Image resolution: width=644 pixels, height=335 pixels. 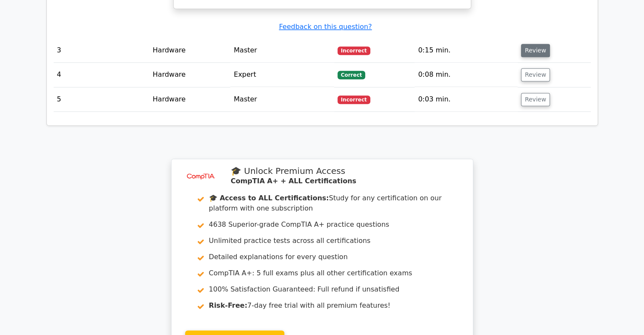 I want to click on a: Feedback on this question?, so click(x=325, y=26).